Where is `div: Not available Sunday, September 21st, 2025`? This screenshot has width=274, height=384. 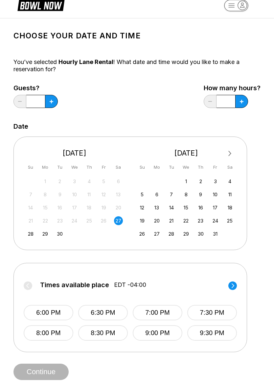
div: Not available Sunday, September 21st, 2025 is located at coordinates (31, 220).